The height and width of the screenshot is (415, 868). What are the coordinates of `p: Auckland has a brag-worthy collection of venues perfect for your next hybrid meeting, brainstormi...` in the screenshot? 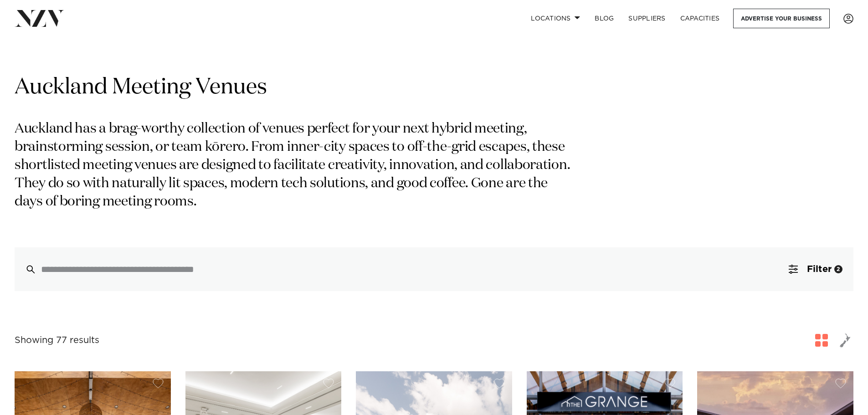 It's located at (296, 165).